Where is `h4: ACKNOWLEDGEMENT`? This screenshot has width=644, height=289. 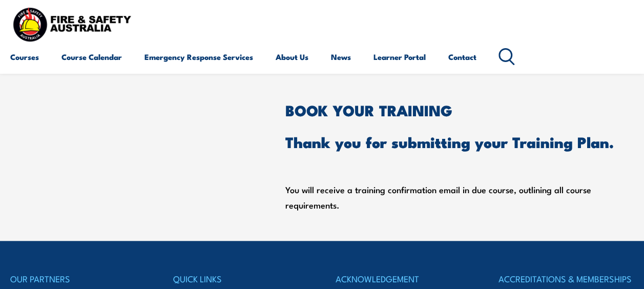 h4: ACKNOWLEDGEMENT is located at coordinates (403, 278).